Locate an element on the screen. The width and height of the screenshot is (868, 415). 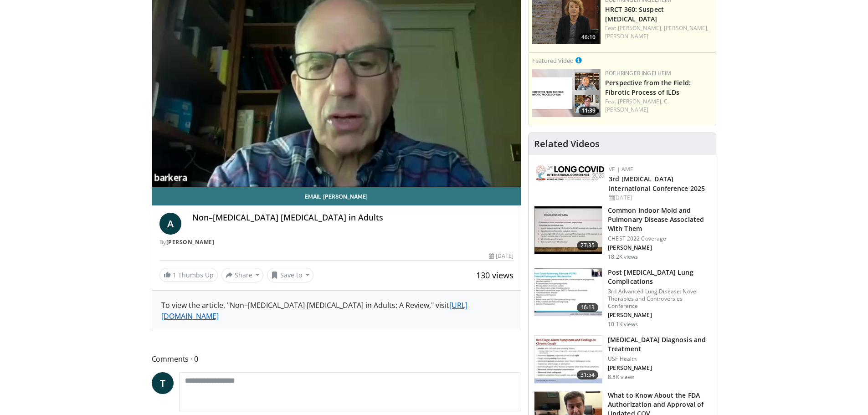
small: Featured Video is located at coordinates (553, 60).